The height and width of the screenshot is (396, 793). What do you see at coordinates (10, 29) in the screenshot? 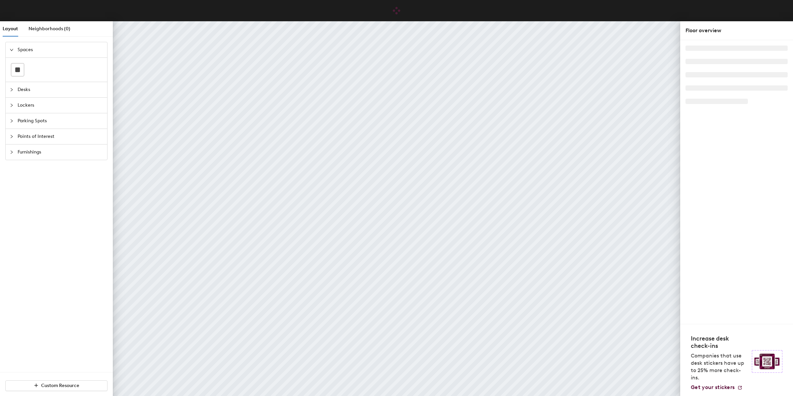
I see `span: Layout` at bounding box center [10, 29].